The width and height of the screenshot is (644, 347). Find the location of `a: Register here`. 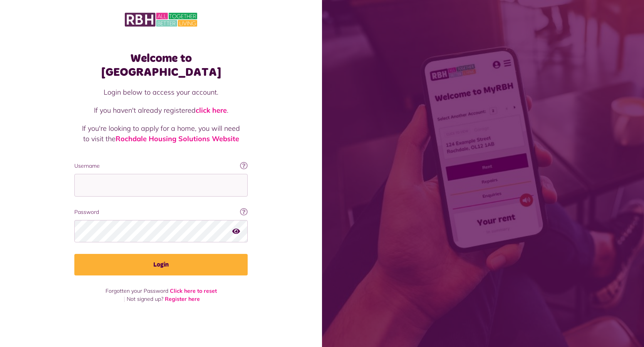

a: Register here is located at coordinates (182, 299).